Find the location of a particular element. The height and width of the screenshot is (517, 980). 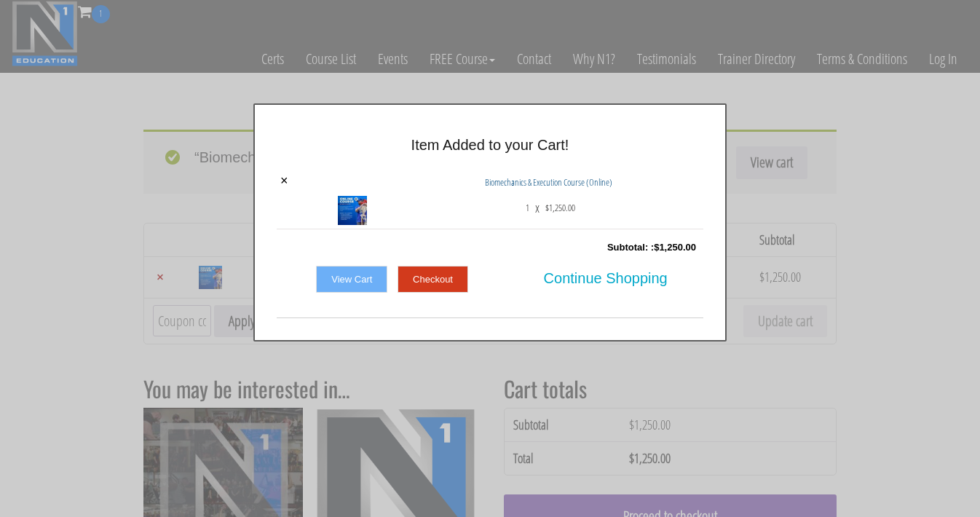

a: Checkout is located at coordinates (433, 279).